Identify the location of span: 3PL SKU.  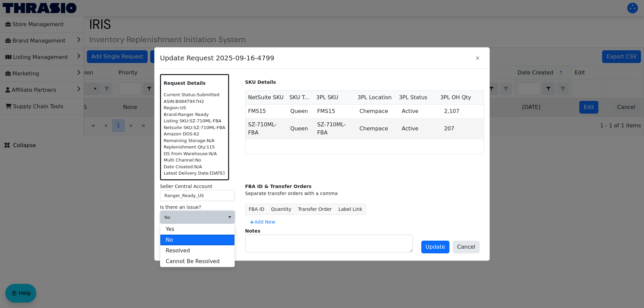
(327, 98).